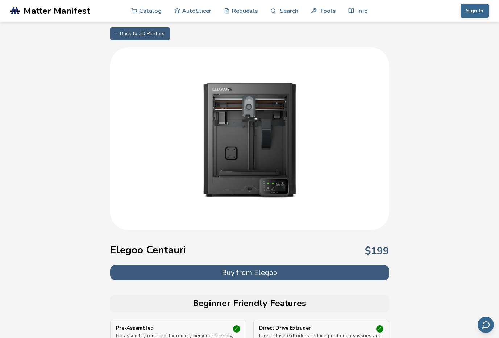  Describe the element at coordinates (250, 304) in the screenshot. I see `h2: Beginner Friendly Features` at that location.